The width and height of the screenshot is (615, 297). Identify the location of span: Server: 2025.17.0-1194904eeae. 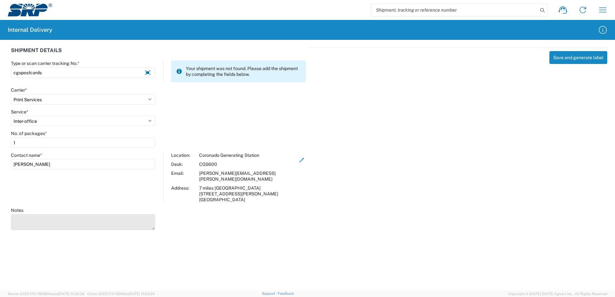
(46, 294).